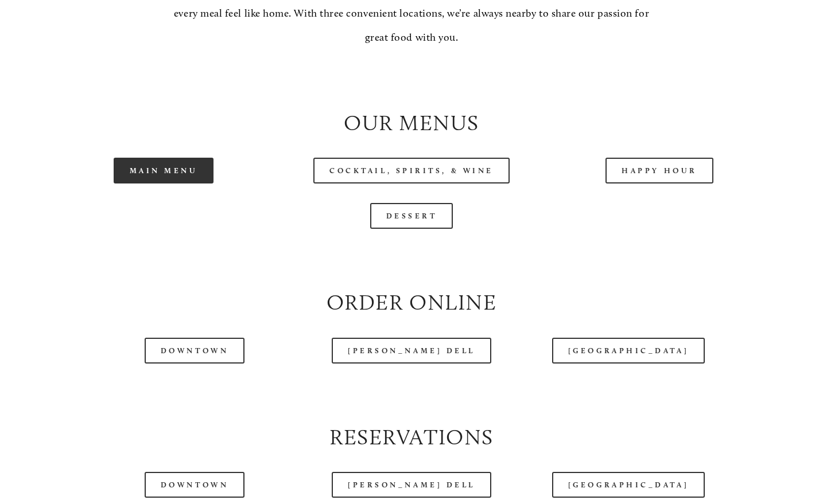  Describe the element at coordinates (412, 122) in the screenshot. I see `h2: Our Menus` at that location.